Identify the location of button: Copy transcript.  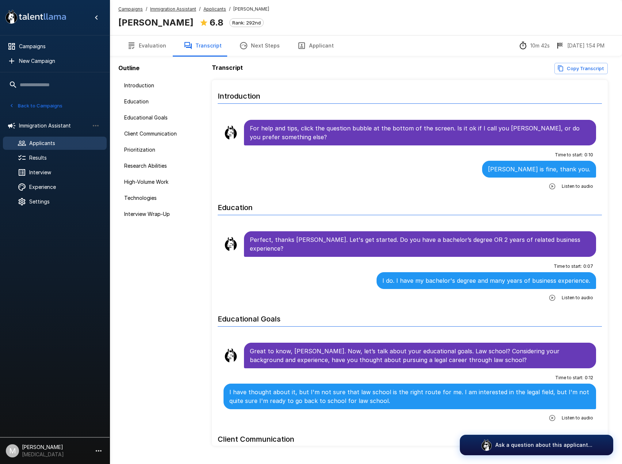
(581, 68).